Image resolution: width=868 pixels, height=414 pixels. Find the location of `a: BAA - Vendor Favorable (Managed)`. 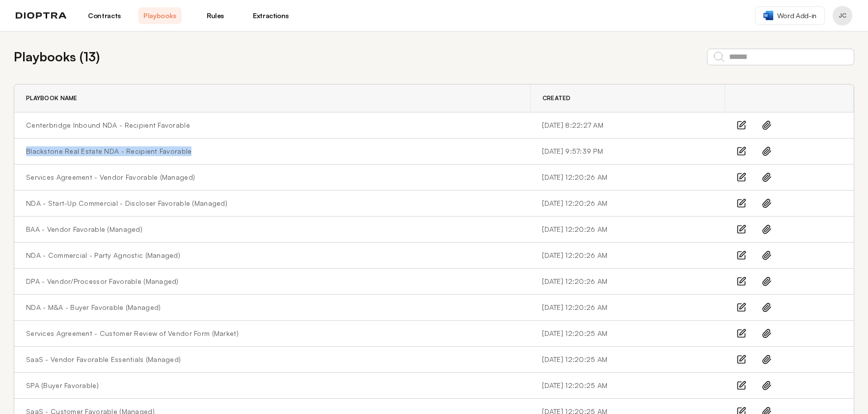

a: BAA - Vendor Favorable (Managed) is located at coordinates (84, 229).